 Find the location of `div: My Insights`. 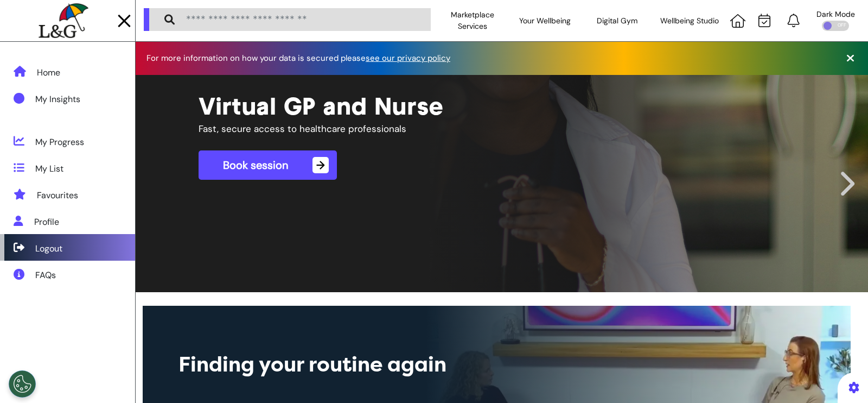

div: My Insights is located at coordinates (57, 99).